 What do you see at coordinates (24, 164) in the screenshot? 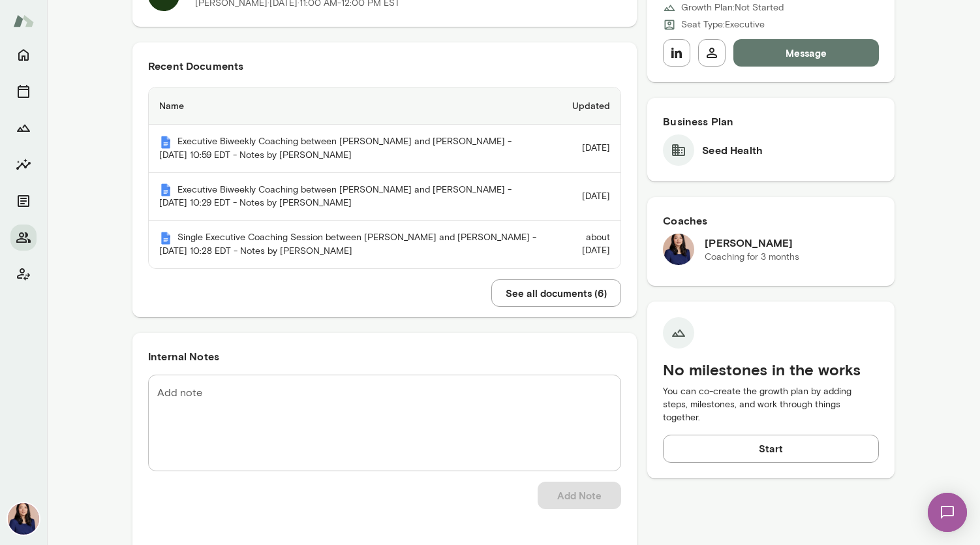
I see `button: Insights` at bounding box center [24, 164].